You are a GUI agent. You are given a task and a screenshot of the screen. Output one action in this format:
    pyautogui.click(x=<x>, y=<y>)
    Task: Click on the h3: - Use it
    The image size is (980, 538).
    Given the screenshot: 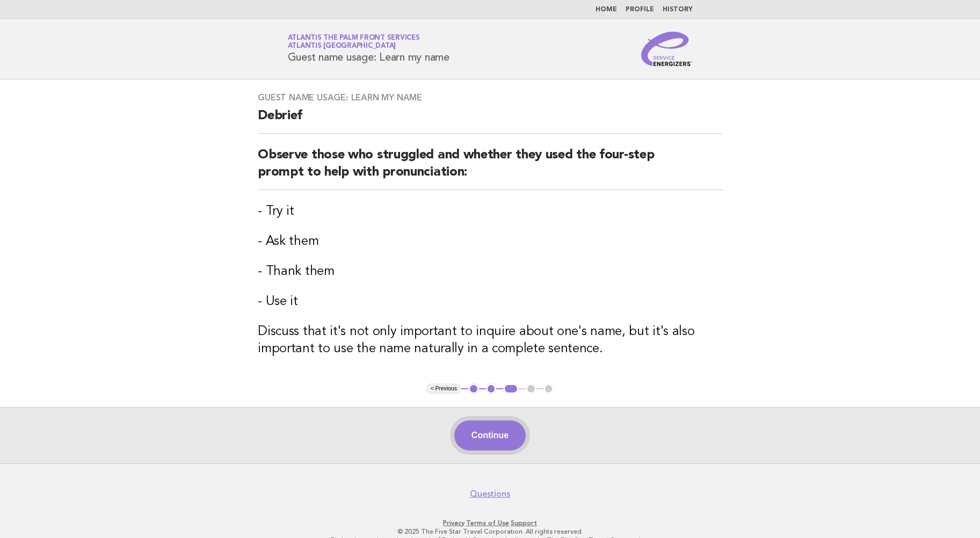 What is the action you would take?
    pyautogui.click(x=490, y=301)
    